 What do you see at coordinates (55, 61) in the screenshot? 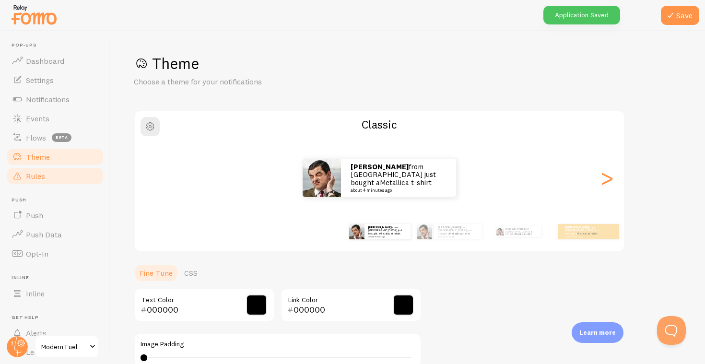
I see `a: Dashboard` at bounding box center [55, 61].